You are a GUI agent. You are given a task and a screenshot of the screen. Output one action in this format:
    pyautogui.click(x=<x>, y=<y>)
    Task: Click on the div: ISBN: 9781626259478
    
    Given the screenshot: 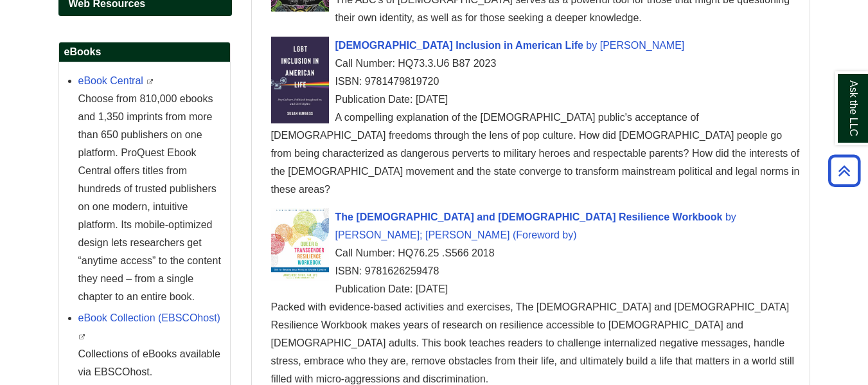 What is the action you would take?
    pyautogui.click(x=537, y=271)
    